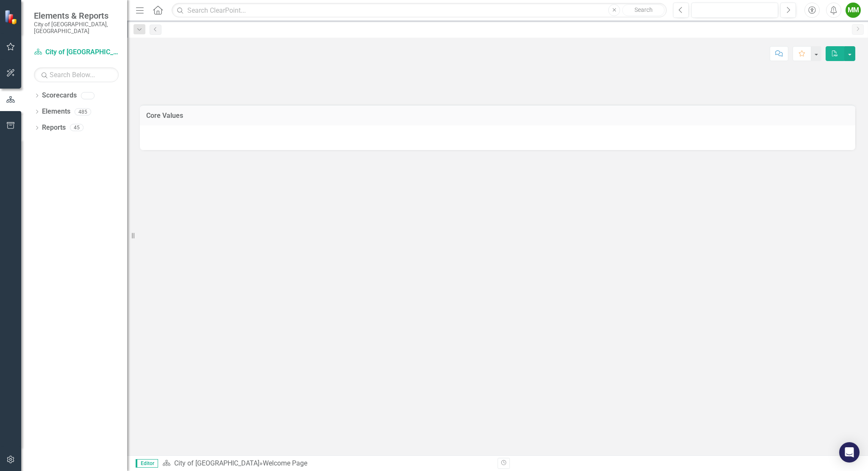  Describe the element at coordinates (60, 96) in the screenshot. I see `a: Scorecards` at that location.